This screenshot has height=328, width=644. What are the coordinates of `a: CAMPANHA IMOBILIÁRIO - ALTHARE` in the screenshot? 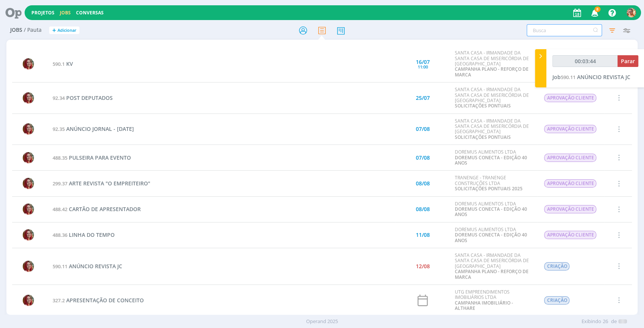 It's located at (484, 306).